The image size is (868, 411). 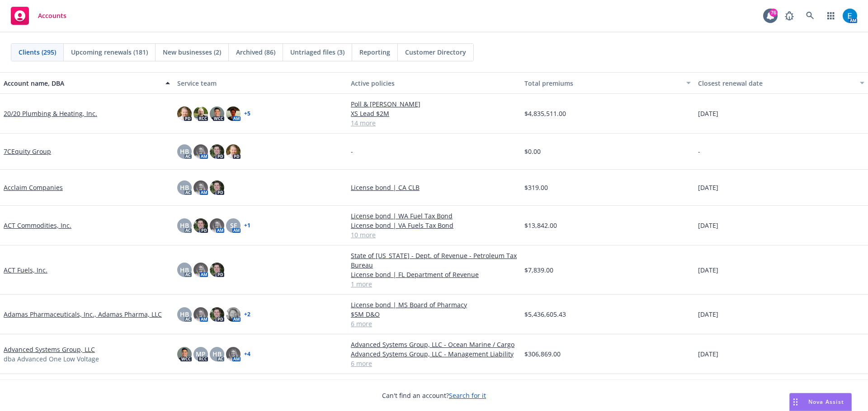 What do you see at coordinates (789, 16) in the screenshot?
I see `a: Report a Bug` at bounding box center [789, 16].